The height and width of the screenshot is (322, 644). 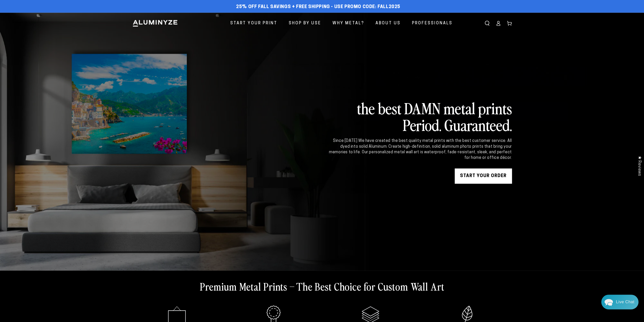 What do you see at coordinates (639, 166) in the screenshot?
I see `div: Click to open Judge.me floating reviews tab` at bounding box center [639, 166].